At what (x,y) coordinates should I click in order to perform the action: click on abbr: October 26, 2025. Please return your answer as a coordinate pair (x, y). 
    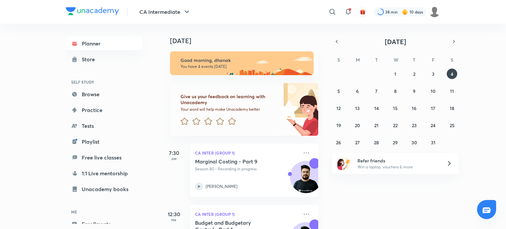
    Looking at the image, I should click on (338, 142).